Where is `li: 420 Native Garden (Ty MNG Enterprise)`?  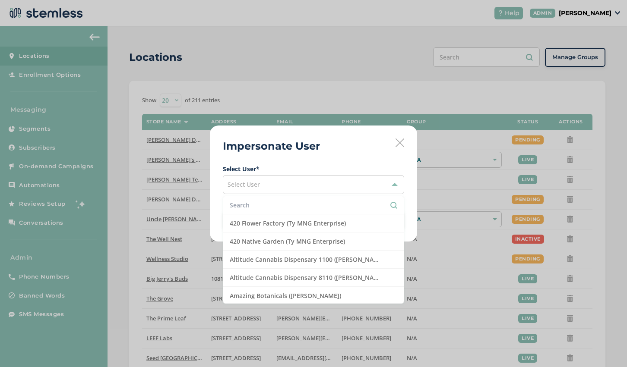 li: 420 Native Garden (Ty MNG Enterprise) is located at coordinates (313, 242).